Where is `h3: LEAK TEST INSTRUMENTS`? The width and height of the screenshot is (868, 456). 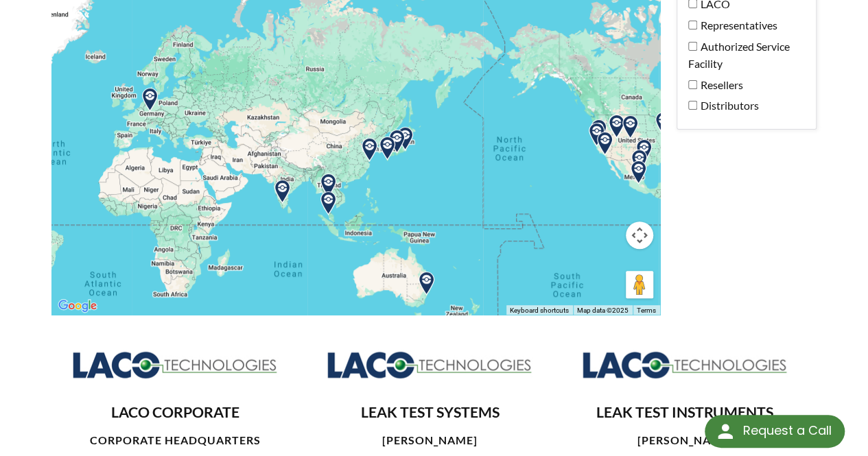
h3: LEAK TEST INSTRUMENTS is located at coordinates (684, 414).